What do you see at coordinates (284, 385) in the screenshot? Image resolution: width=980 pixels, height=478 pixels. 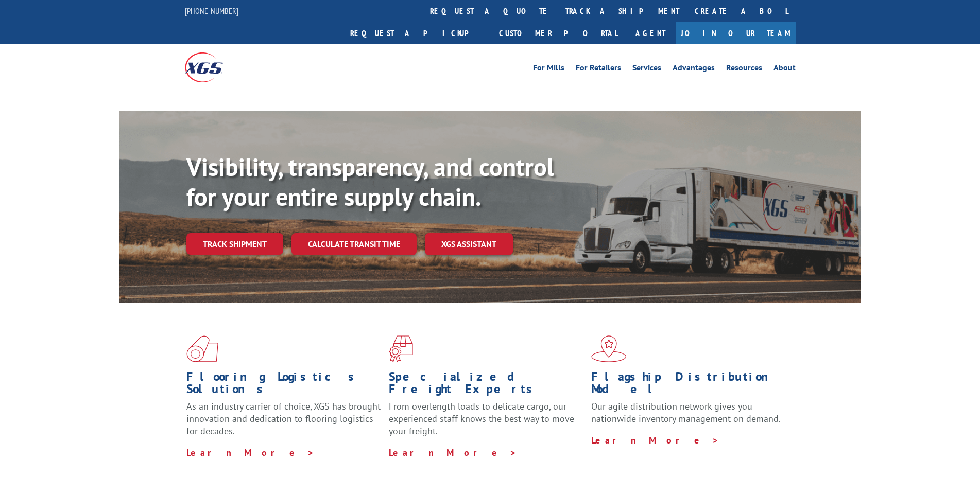 I see `h1: Flooring Logistics Solutions` at bounding box center [284, 385].